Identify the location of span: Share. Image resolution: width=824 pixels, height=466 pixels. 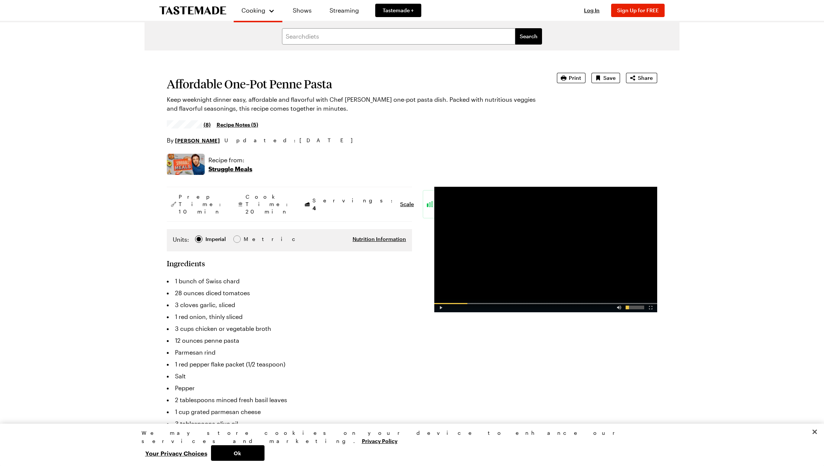
(645, 78).